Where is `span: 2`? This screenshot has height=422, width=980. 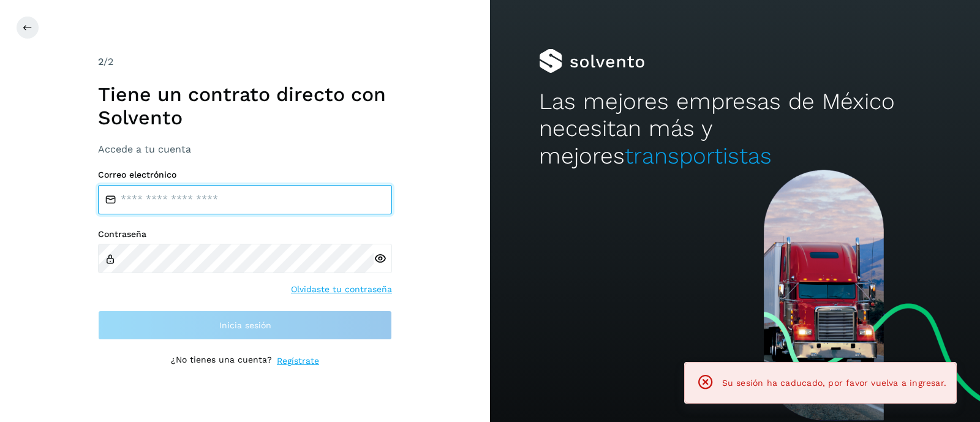
span: 2 is located at coordinates (101, 61).